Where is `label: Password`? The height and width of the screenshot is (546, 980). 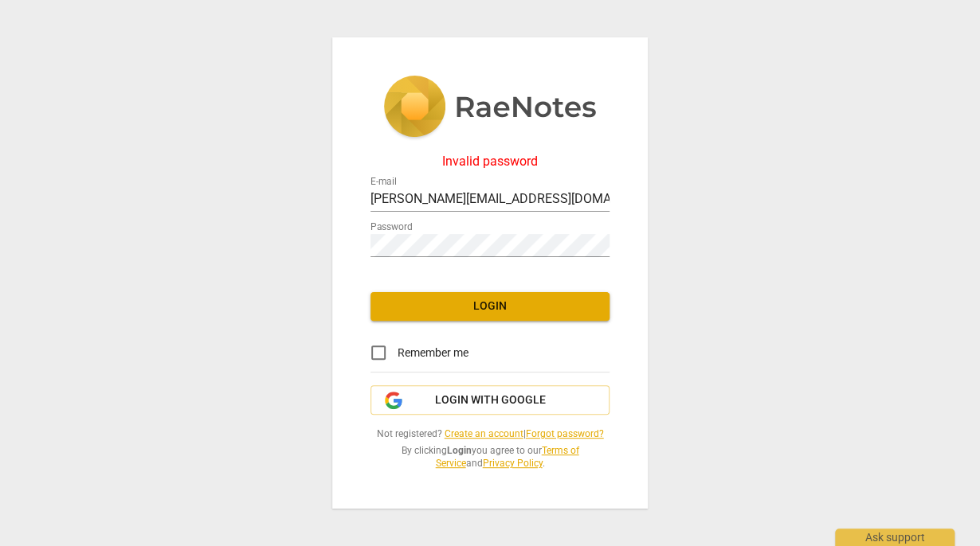 label: Password is located at coordinates (391, 227).